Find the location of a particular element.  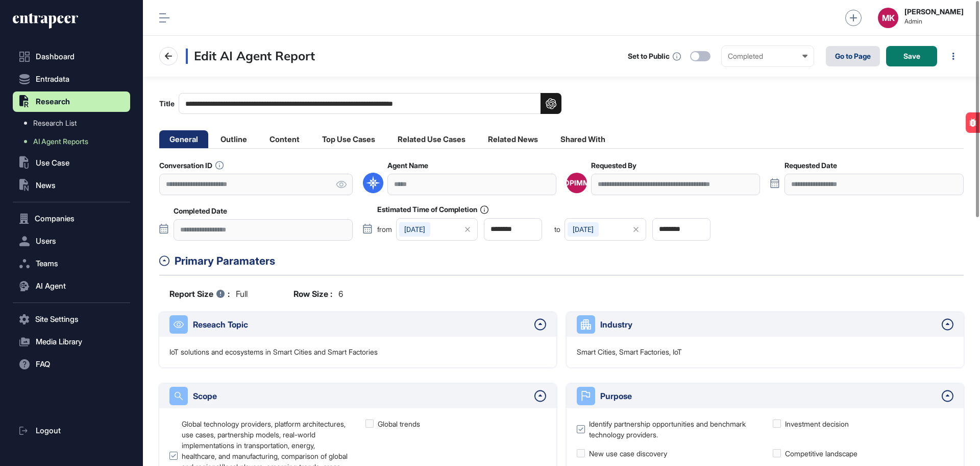

span: AI Agent is located at coordinates (51, 286).